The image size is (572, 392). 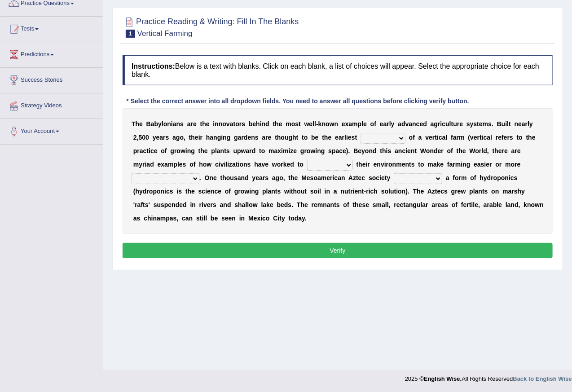 I want to click on a: Predictions, so click(x=52, y=54).